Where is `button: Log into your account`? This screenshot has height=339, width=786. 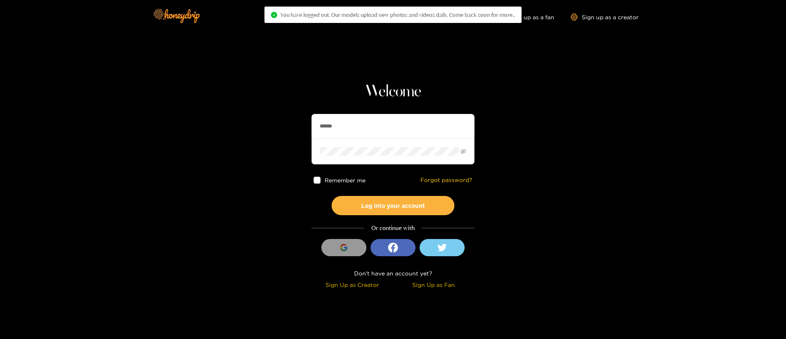
button: Log into your account is located at coordinates (393, 205).